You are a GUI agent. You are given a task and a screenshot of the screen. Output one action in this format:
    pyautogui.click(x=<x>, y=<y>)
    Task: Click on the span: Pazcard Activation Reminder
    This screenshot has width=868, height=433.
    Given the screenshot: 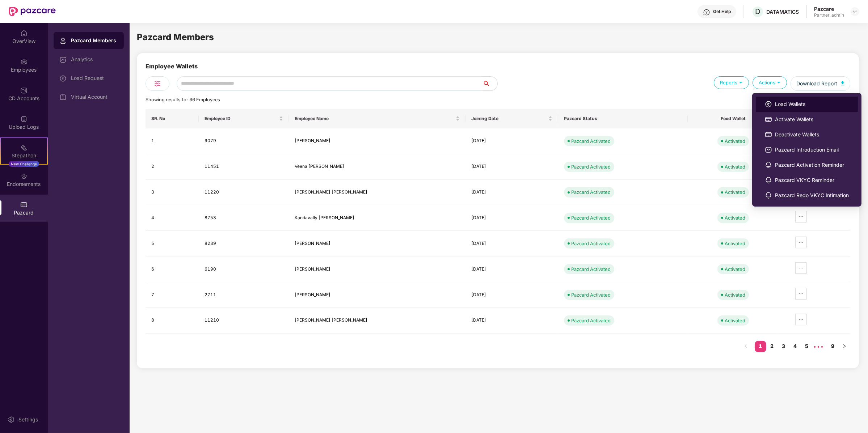 What is the action you would take?
    pyautogui.click(x=811, y=165)
    